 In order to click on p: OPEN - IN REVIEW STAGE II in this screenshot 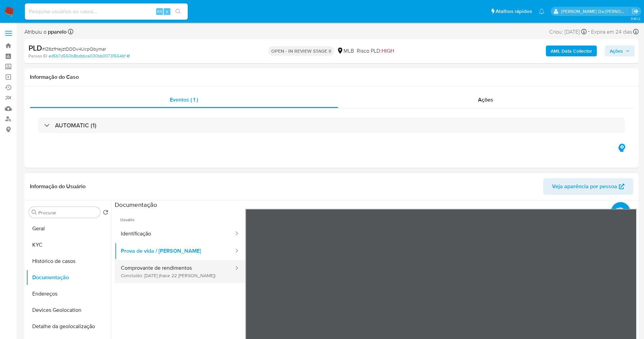, I will do `click(301, 51)`.